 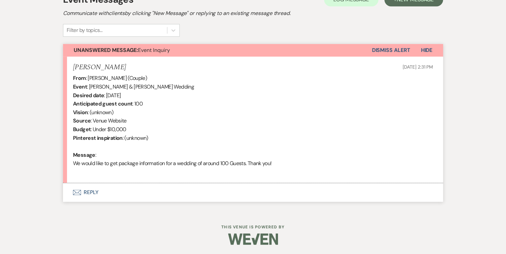 I want to click on b: Message, so click(x=84, y=155).